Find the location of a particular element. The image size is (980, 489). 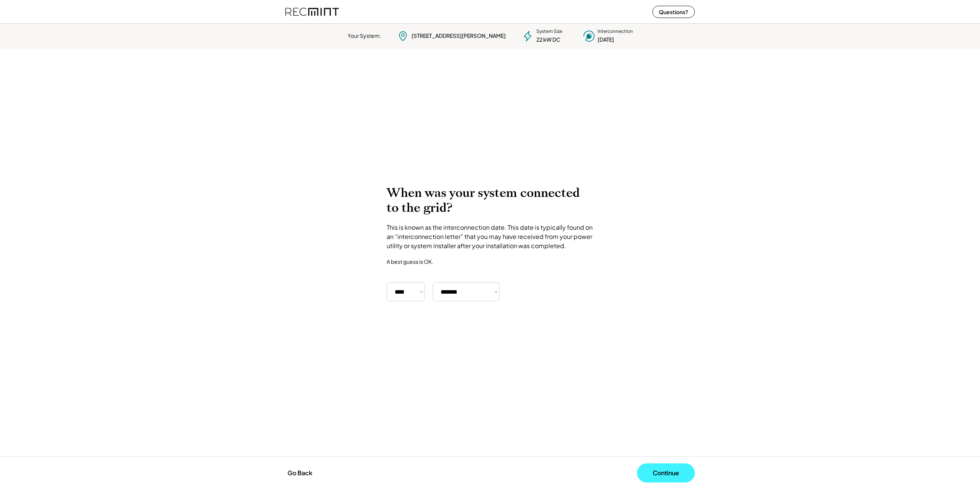

button: Continue is located at coordinates (665, 473).